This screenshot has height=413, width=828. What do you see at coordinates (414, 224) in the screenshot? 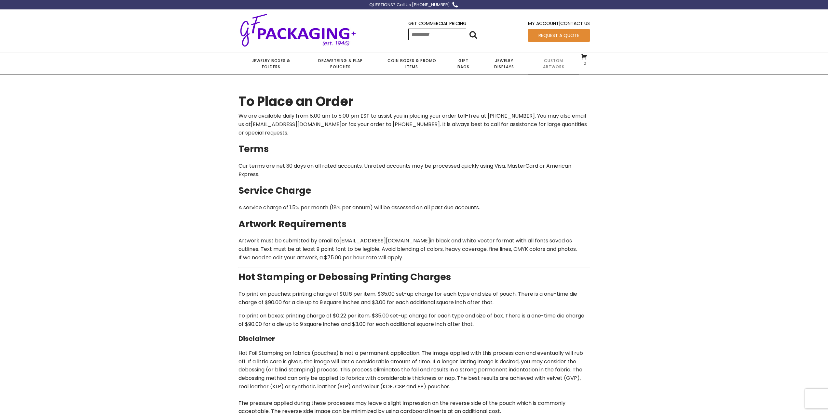
I see `h2: Artwork Requirements` at bounding box center [414, 224].